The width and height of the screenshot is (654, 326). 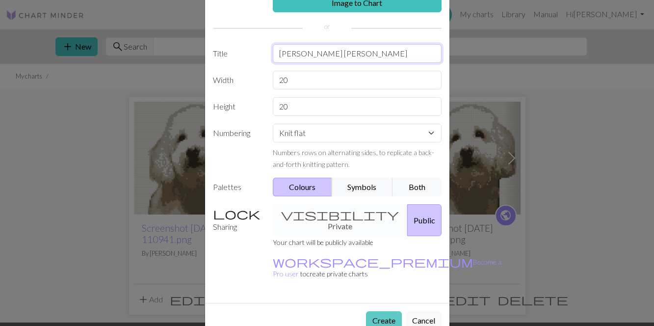 What do you see at coordinates (237, 53) in the screenshot?
I see `label: Title` at bounding box center [237, 53].